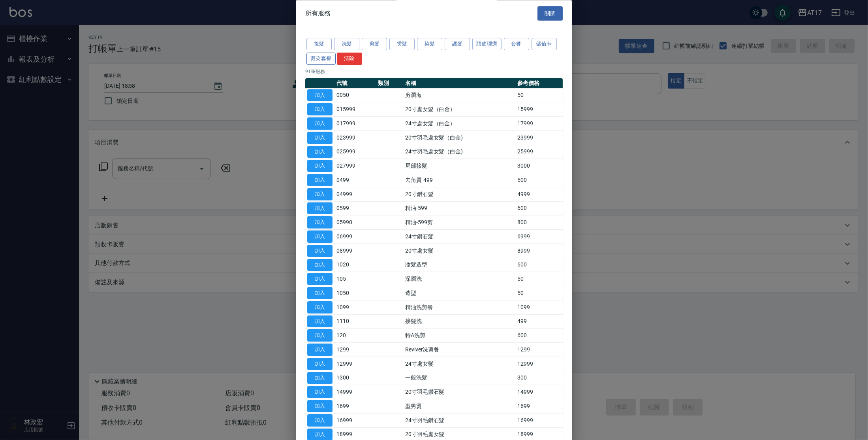 Image resolution: width=868 pixels, height=440 pixels. Describe the element at coordinates (539, 195) in the screenshot. I see `td: 4999` at that location.